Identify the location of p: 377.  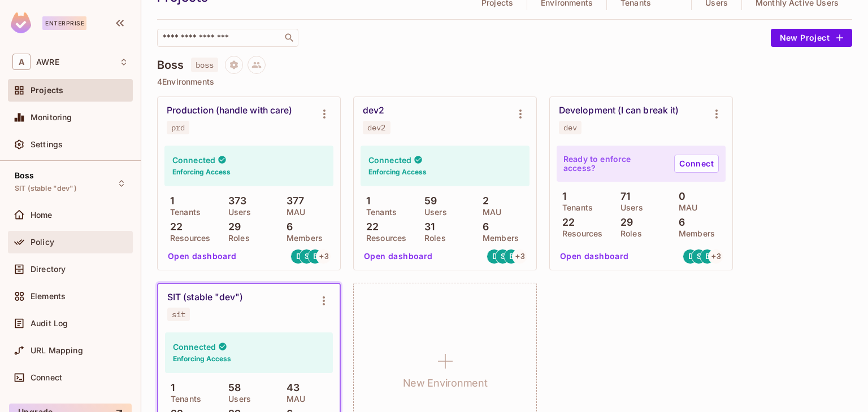
(293, 201).